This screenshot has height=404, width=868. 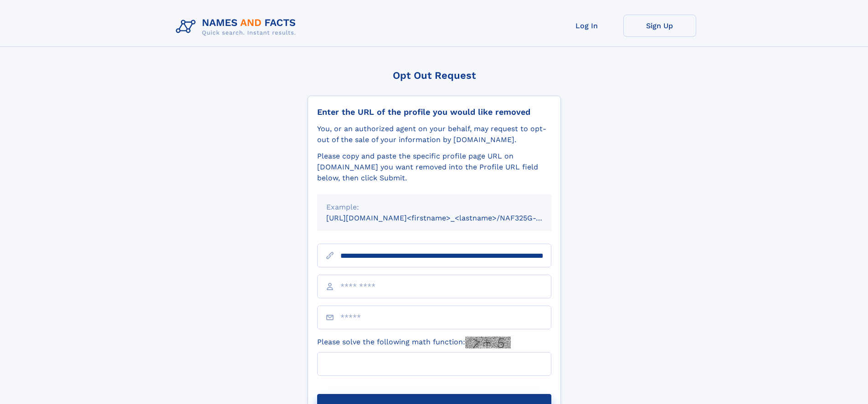 I want to click on img: Logo Names and Facts, so click(x=238, y=27).